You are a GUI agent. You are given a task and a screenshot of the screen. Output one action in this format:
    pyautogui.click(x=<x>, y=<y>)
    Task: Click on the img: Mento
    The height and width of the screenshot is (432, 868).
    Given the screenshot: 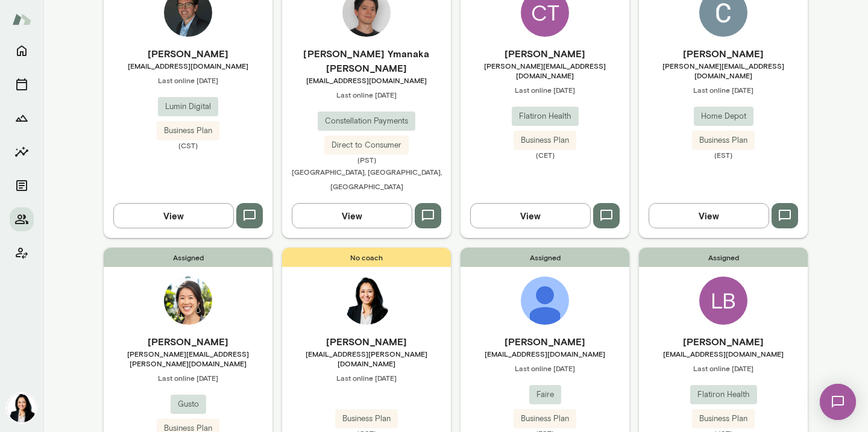 What is the action you would take?
    pyautogui.click(x=22, y=20)
    